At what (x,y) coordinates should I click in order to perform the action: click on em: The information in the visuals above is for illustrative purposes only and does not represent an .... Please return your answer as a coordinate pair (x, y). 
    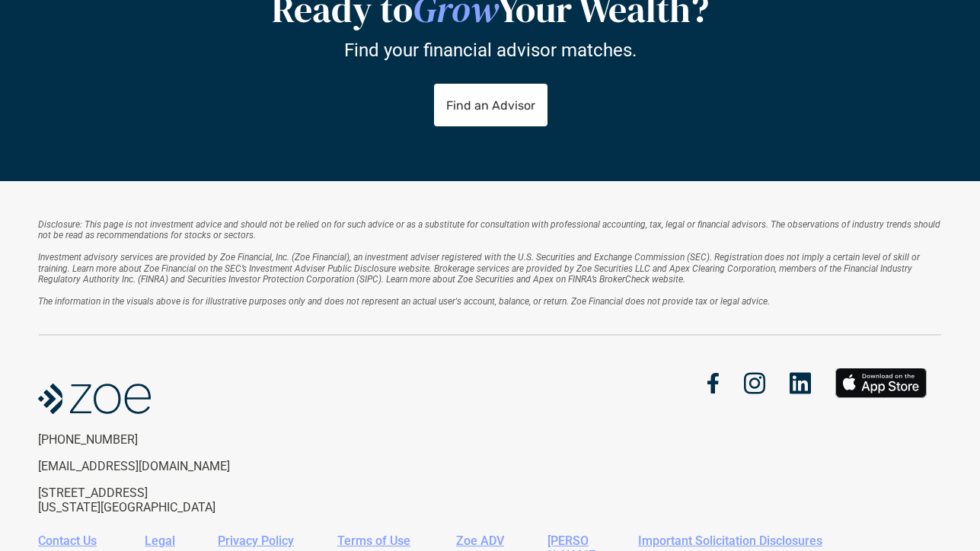
    Looking at the image, I should click on (404, 302).